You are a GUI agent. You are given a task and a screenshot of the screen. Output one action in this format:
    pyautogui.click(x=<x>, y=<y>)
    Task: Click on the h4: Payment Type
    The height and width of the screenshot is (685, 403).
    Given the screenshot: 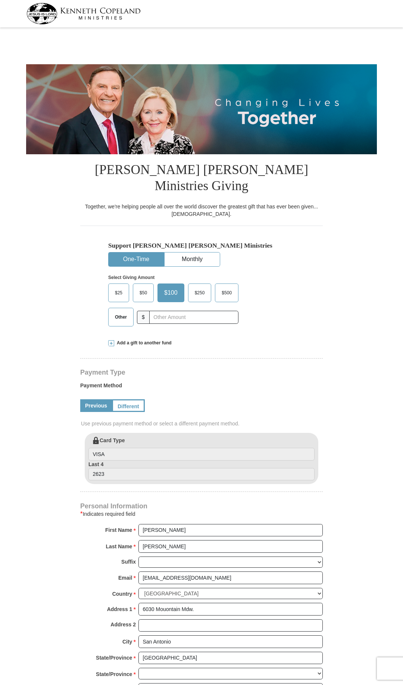 What is the action you would take?
    pyautogui.click(x=202, y=372)
    